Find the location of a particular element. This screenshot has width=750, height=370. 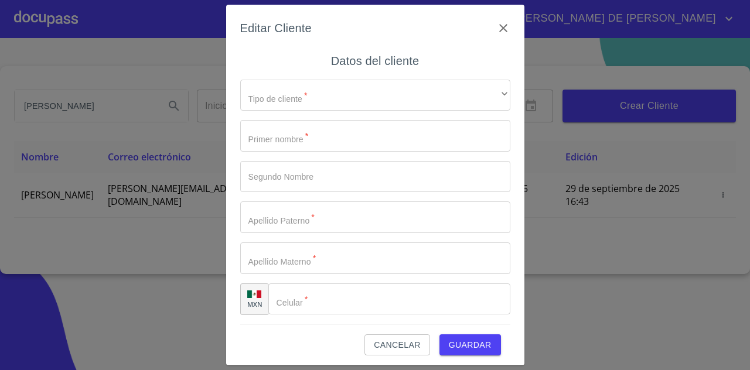

span: Cancelar is located at coordinates (397, 345).